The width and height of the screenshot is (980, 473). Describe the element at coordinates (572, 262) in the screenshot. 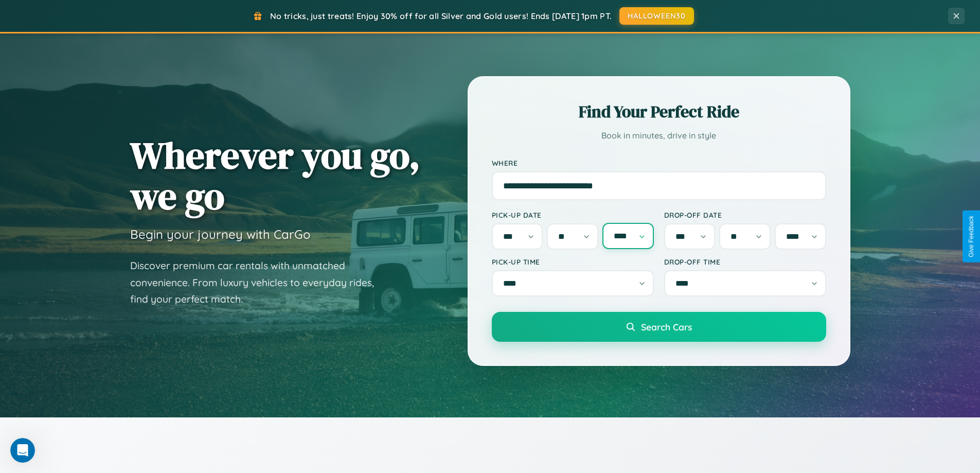

I see `label: Pick-up Time` at that location.